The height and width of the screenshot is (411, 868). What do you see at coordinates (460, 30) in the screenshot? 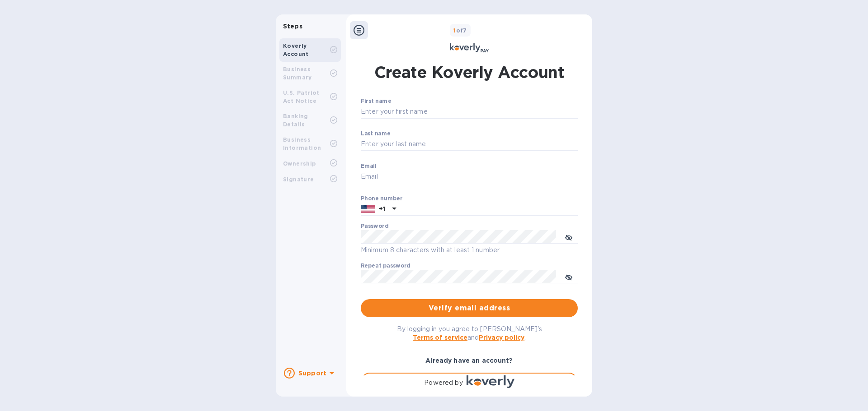
I see `b: of 7` at bounding box center [460, 30].